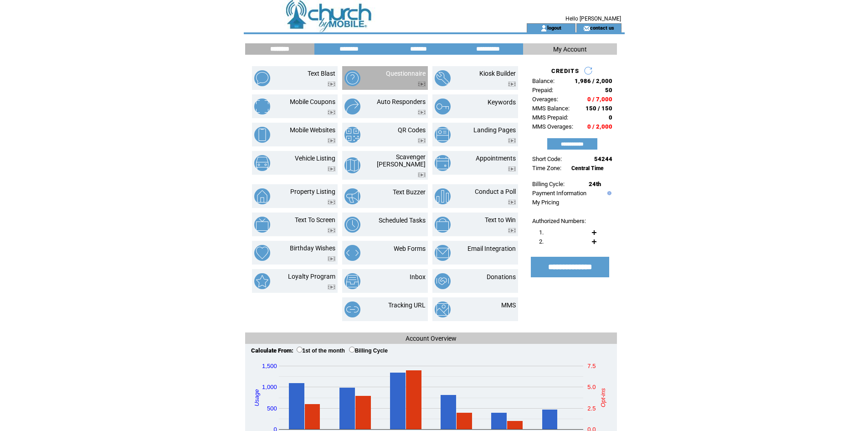 This screenshot has height=431, width=868. Describe the element at coordinates (442, 225) in the screenshot. I see `img: text-to-win.png` at that location.